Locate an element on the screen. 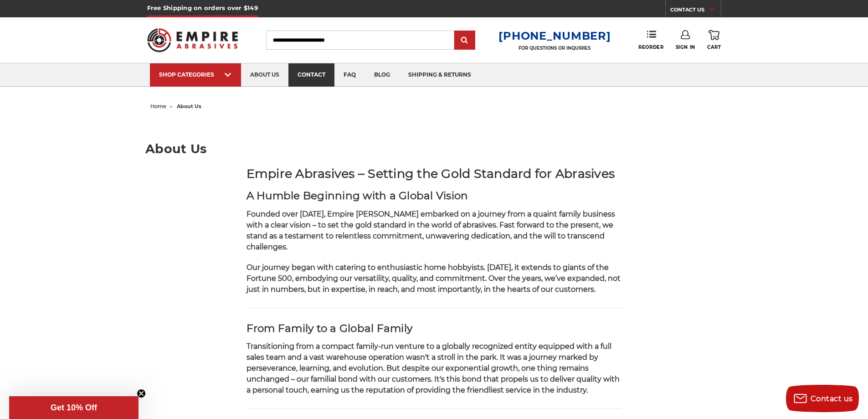 This screenshot has width=868, height=419. input: Submit is located at coordinates (465, 41).